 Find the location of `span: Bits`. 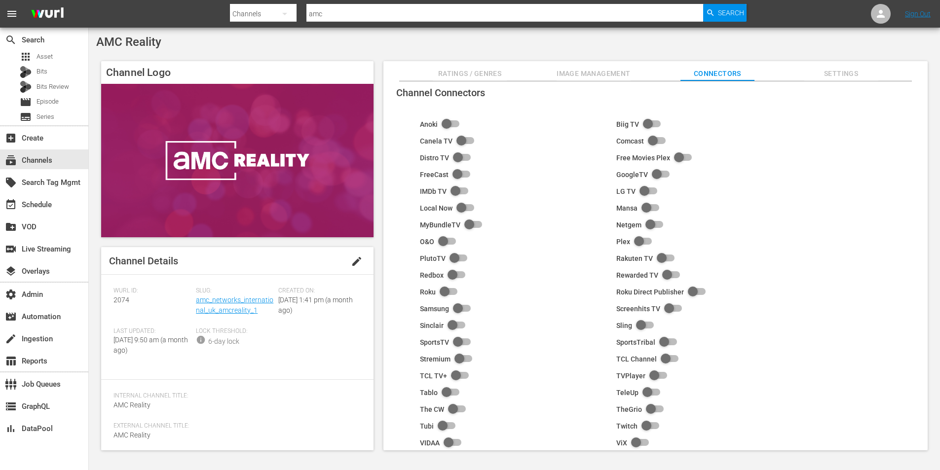

span: Bits is located at coordinates (42, 72).